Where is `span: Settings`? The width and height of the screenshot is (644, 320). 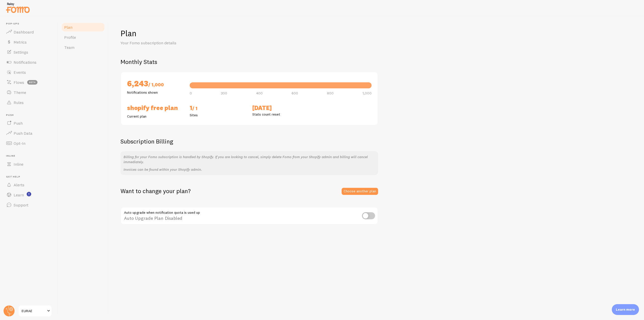
span: Settings is located at coordinates (21, 52).